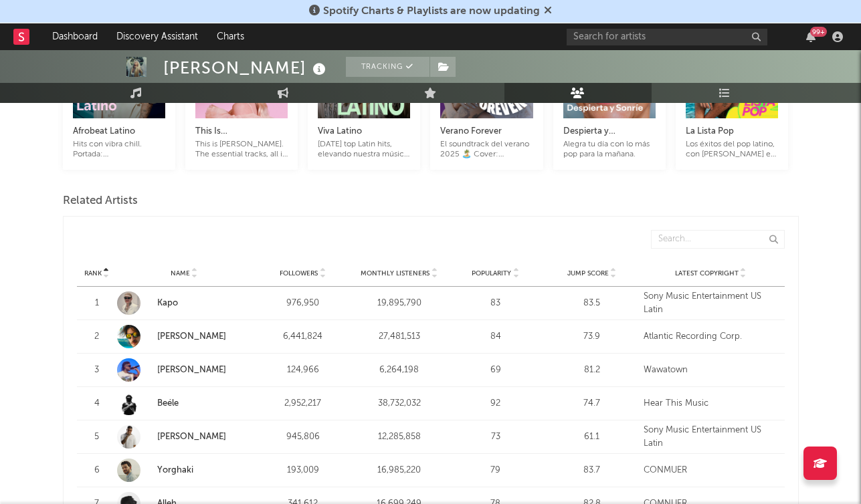 This screenshot has height=504, width=861. I want to click on a: Dashboard, so click(75, 36).